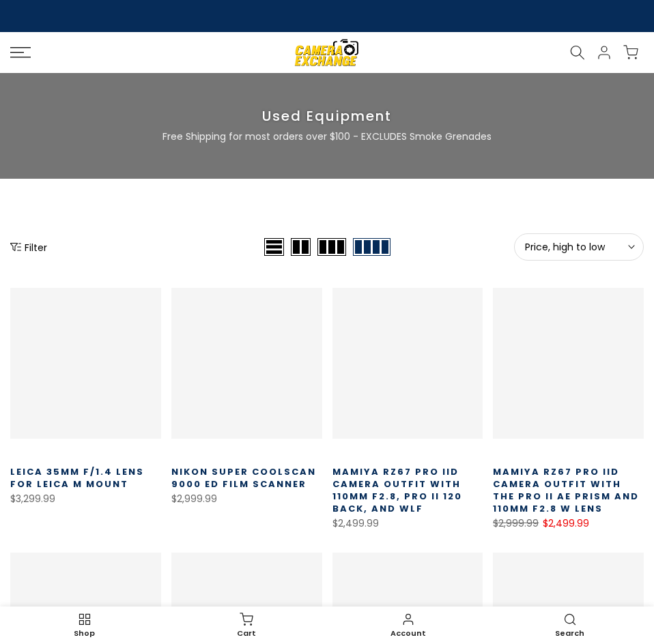 This screenshot has width=654, height=644. What do you see at coordinates (566, 490) in the screenshot?
I see `a: Mamiya RZ67 Pro IID Camera Outfit with the Pro II AE Prism and 110MM F2.8 W Lens` at bounding box center [566, 490].